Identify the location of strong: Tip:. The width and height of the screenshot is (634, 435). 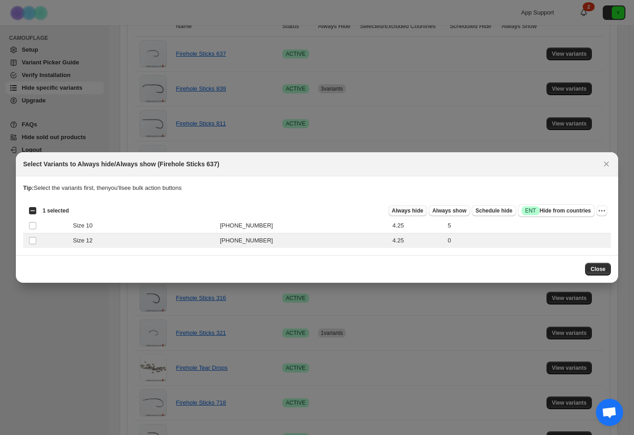
(29, 188).